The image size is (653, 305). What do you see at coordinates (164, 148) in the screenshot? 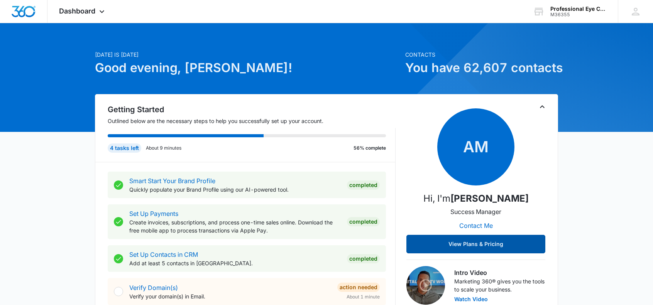
I see `p: About 9 minutes` at bounding box center [164, 148].